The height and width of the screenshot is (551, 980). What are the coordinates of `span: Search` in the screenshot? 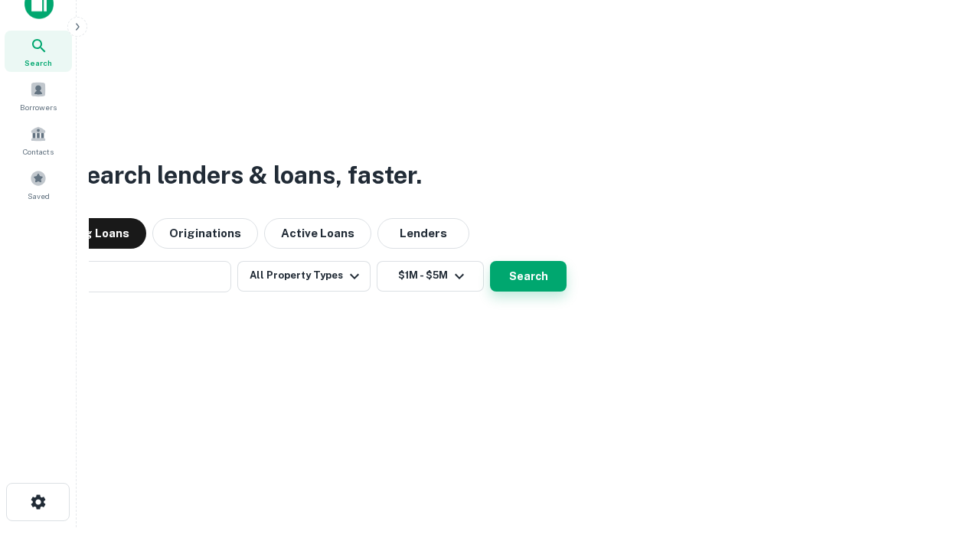 It's located at (38, 63).